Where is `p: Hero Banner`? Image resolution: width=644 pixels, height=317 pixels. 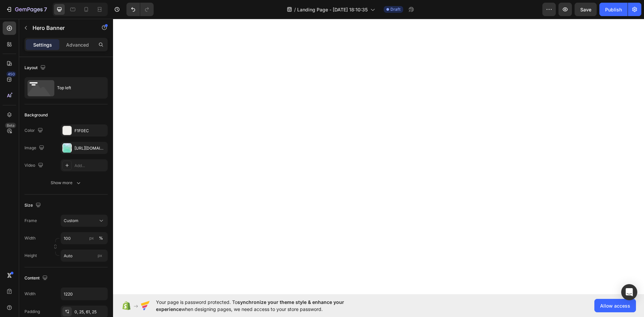
p: Hero Banner is located at coordinates (61, 28).